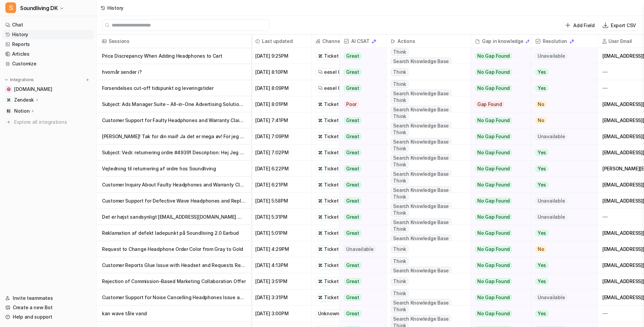  Describe the element at coordinates (174, 41) in the screenshot. I see `span: Sessions` at that location.